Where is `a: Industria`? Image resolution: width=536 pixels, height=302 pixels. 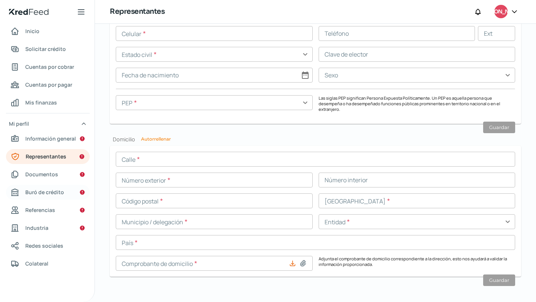 a: Industria is located at coordinates (48, 228).